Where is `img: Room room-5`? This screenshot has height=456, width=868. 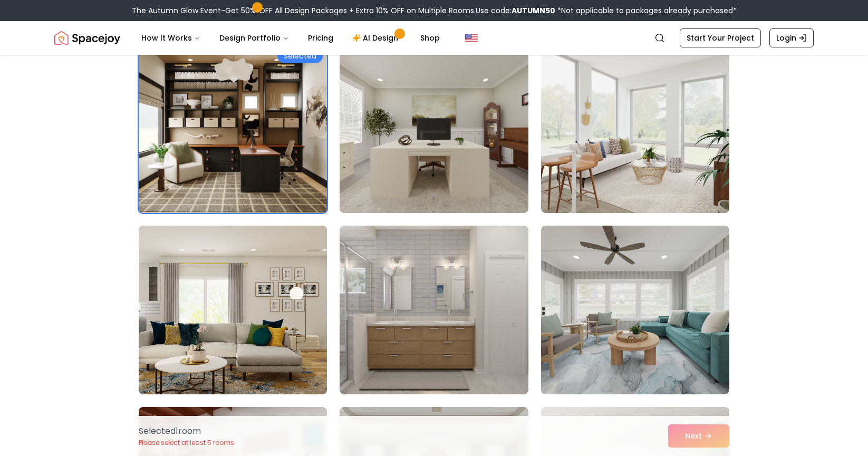
img: Room room-5 is located at coordinates (434, 310).